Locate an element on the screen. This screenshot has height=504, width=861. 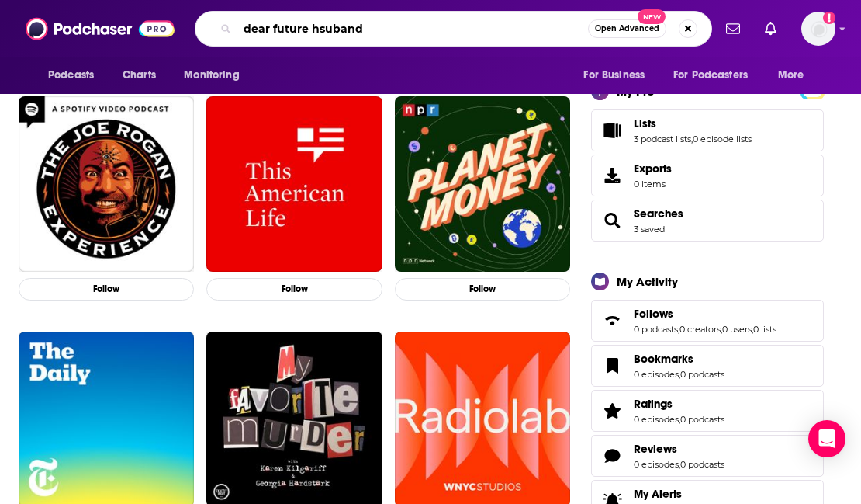
button: Open AdvancedNew is located at coordinates (627, 29).